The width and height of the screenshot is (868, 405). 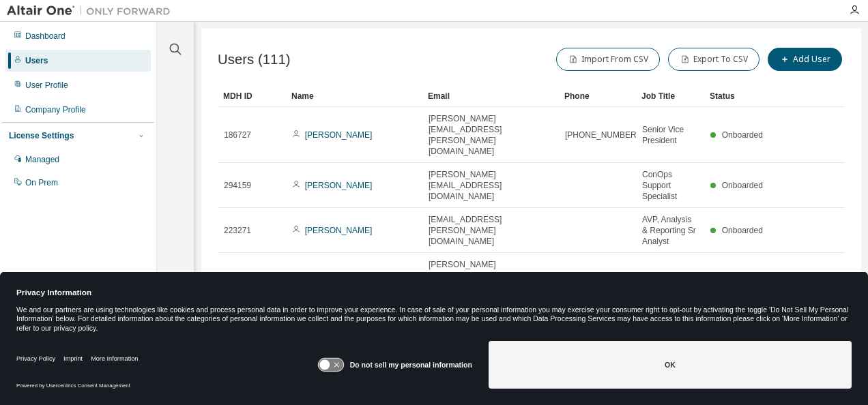 I want to click on div: Company Profile, so click(x=55, y=110).